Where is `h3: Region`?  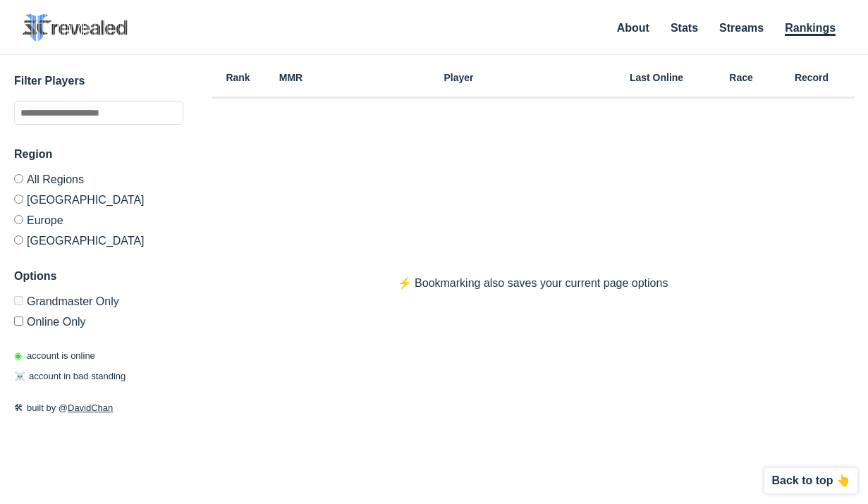
h3: Region is located at coordinates (99, 154).